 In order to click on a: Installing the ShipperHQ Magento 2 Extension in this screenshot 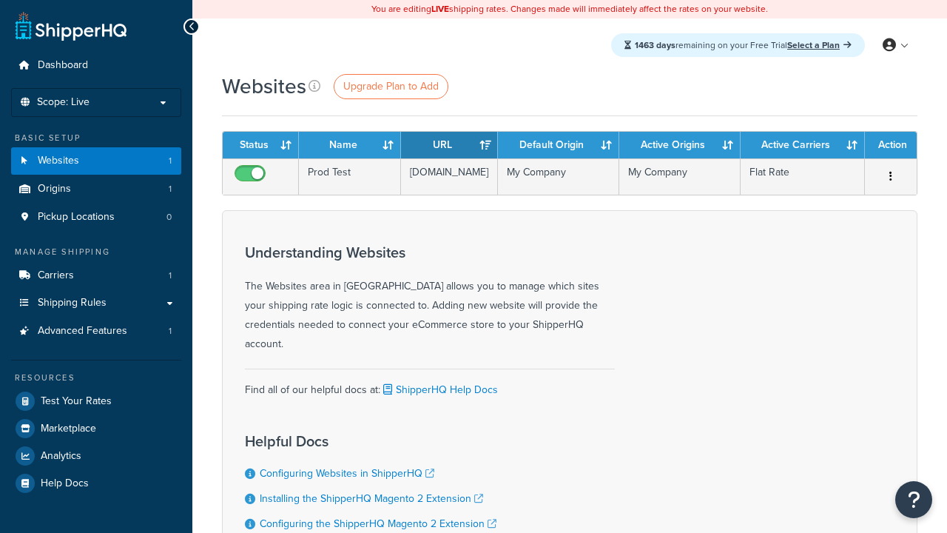, I will do `click(371, 498)`.